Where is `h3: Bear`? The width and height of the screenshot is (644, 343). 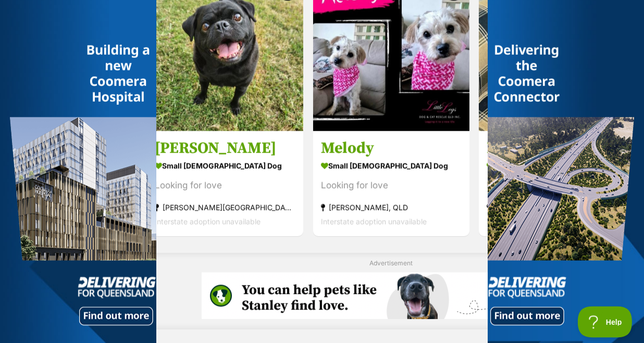
h3: Bear is located at coordinates (557, 149).